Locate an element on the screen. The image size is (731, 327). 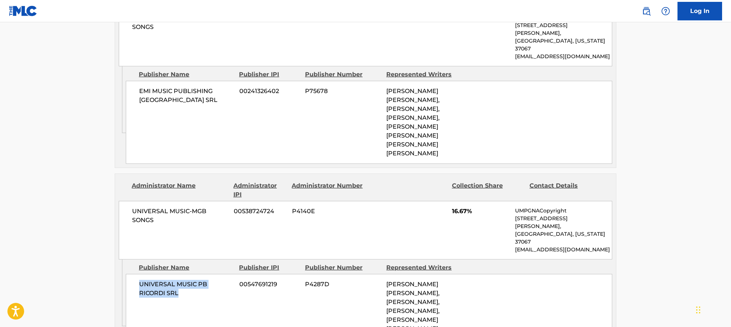
a: Public Search is located at coordinates (646, 11).